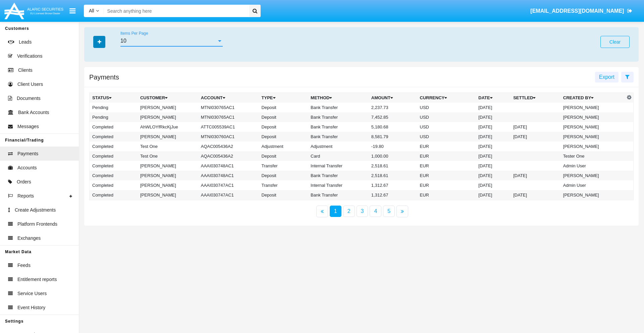 Image resolution: width=644 pixels, height=333 pixels. Describe the element at coordinates (389, 212) in the screenshot. I see `a: 5` at that location.